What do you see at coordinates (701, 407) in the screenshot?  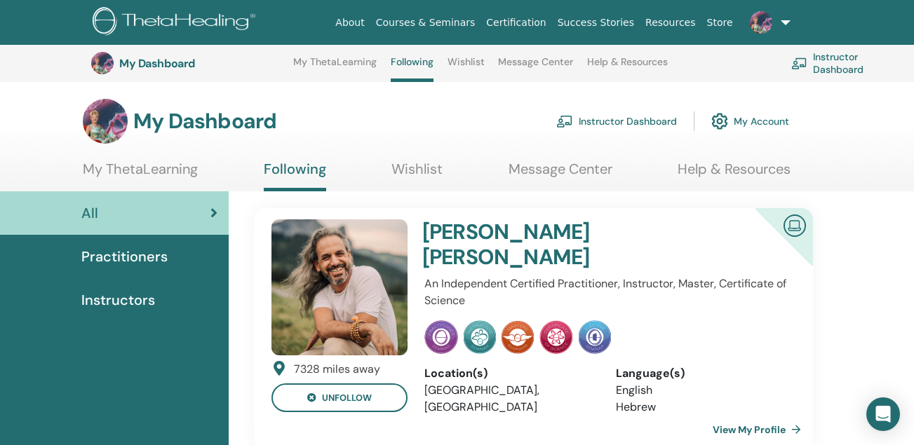 I see `li: Hebrew` at bounding box center [701, 407].